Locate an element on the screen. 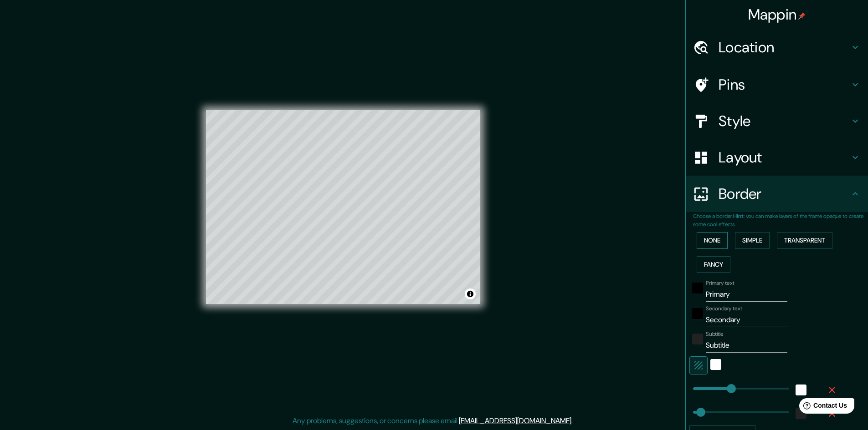 Image resolution: width=868 pixels, height=430 pixels. h4: Location is located at coordinates (784, 47).